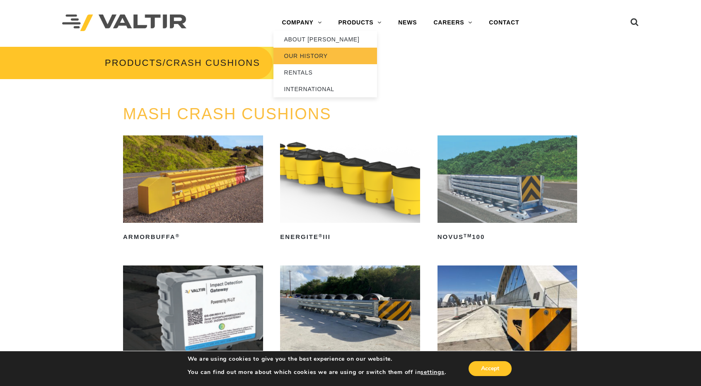  What do you see at coordinates (325, 89) in the screenshot?
I see `a: INTERNATIONAL` at bounding box center [325, 89].